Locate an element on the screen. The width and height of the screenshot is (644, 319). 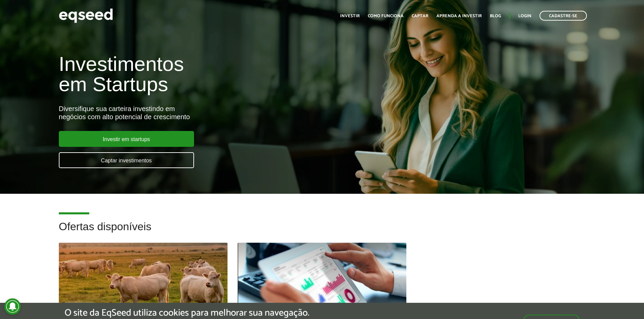
a: Como funciona is located at coordinates (386, 16).